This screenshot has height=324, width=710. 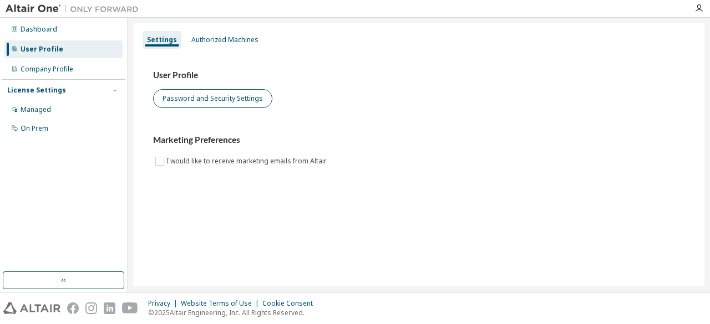 What do you see at coordinates (419, 140) in the screenshot?
I see `h3: Marketing Preferences` at bounding box center [419, 140].